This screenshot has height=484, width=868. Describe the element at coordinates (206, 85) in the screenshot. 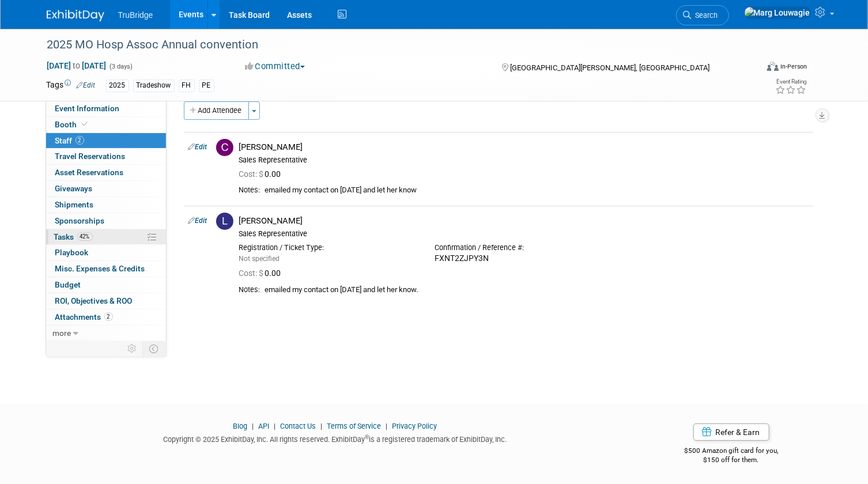

I see `div: PE` at that location.